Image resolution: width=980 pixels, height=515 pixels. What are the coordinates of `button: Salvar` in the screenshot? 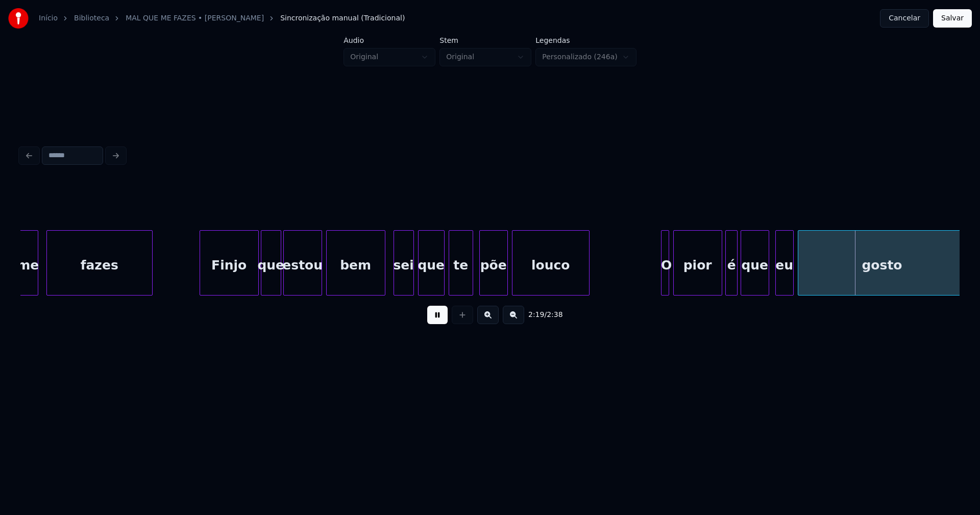 It's located at (952, 18).